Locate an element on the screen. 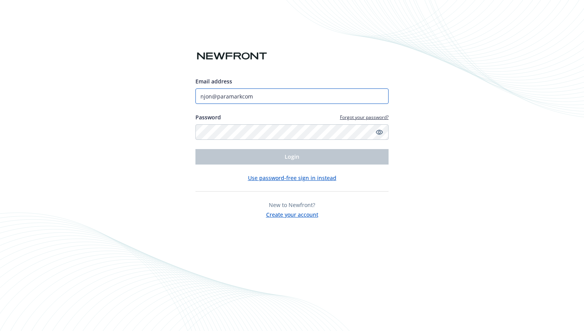  img: Newfront logo is located at coordinates (232, 56).